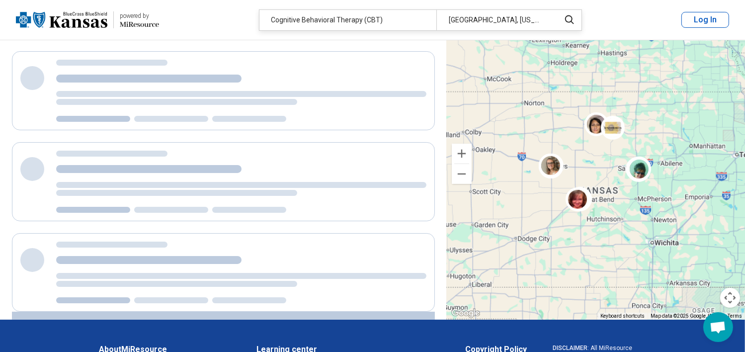  I want to click on div: powered by, so click(139, 16).